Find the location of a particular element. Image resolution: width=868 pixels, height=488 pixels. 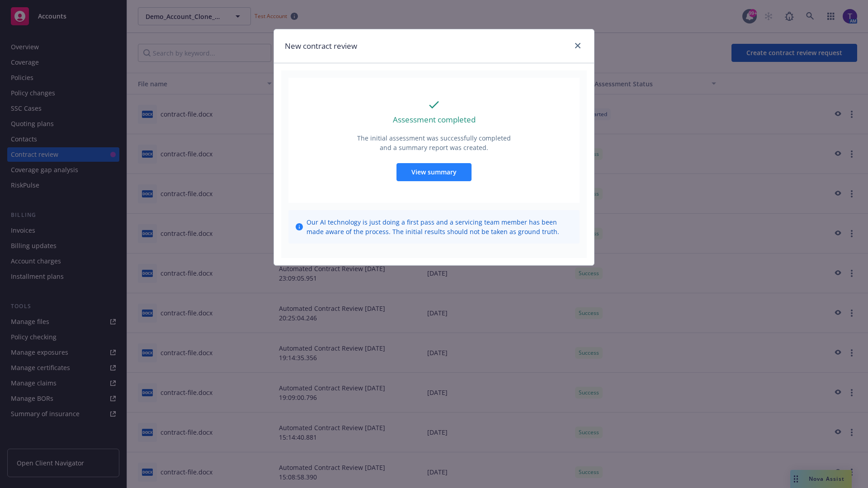

span: Our AI technology is just doing a first pass and a servicing team member has been made aware of t... is located at coordinates (439, 227).